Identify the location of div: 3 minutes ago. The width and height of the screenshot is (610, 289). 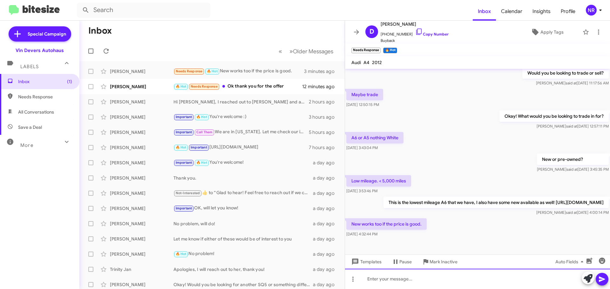
(322, 71).